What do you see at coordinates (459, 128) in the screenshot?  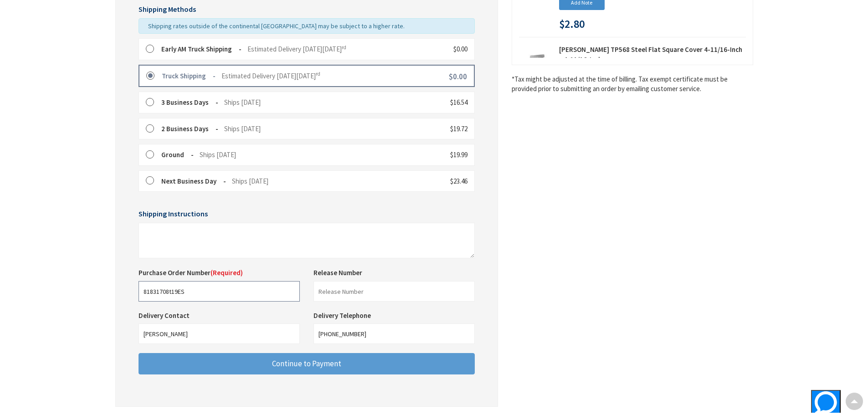 I see `span: $19.72` at bounding box center [459, 128].